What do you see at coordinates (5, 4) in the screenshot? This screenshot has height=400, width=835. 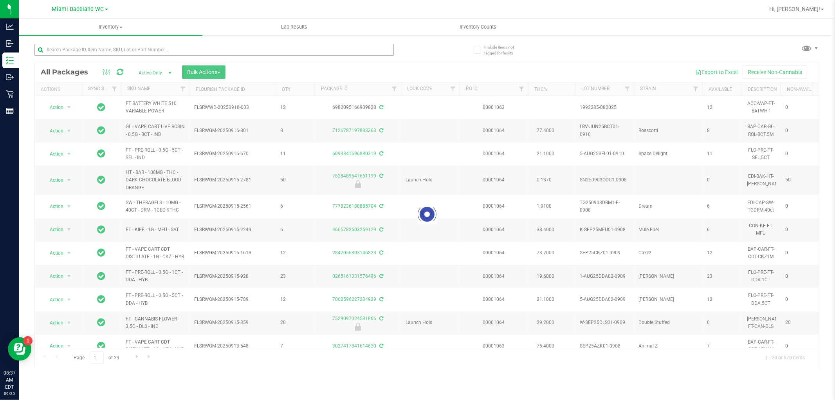 I see `span: 1` at bounding box center [5, 4].